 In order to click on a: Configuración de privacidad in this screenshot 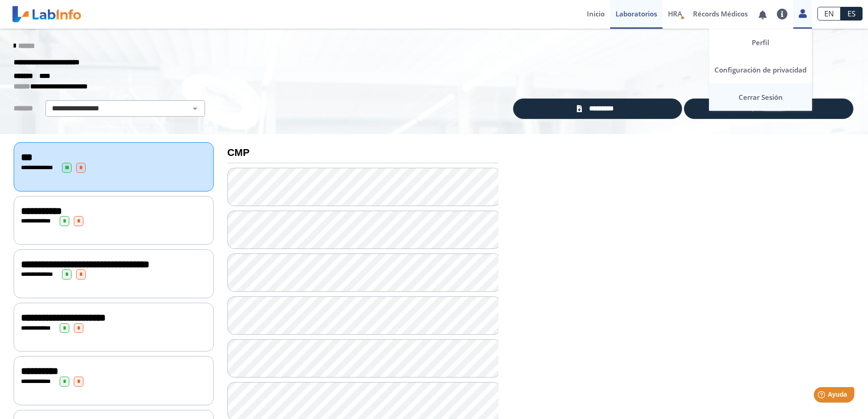, I will do `click(761, 69)`.